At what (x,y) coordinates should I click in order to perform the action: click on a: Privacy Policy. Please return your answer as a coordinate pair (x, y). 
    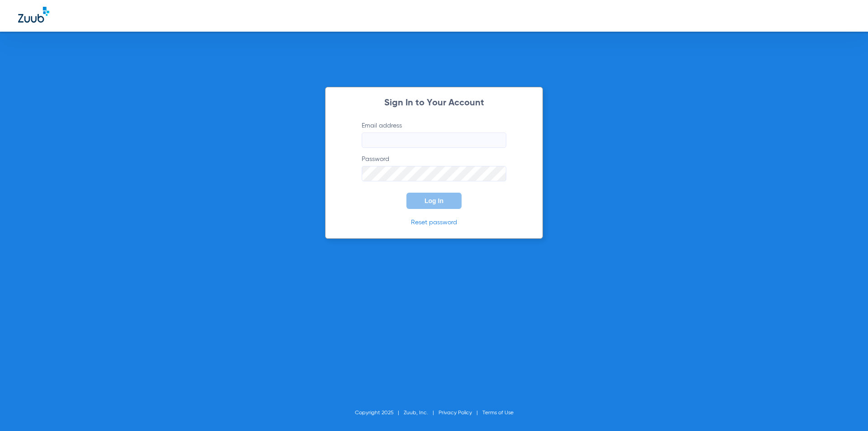
    Looking at the image, I should click on (455, 413).